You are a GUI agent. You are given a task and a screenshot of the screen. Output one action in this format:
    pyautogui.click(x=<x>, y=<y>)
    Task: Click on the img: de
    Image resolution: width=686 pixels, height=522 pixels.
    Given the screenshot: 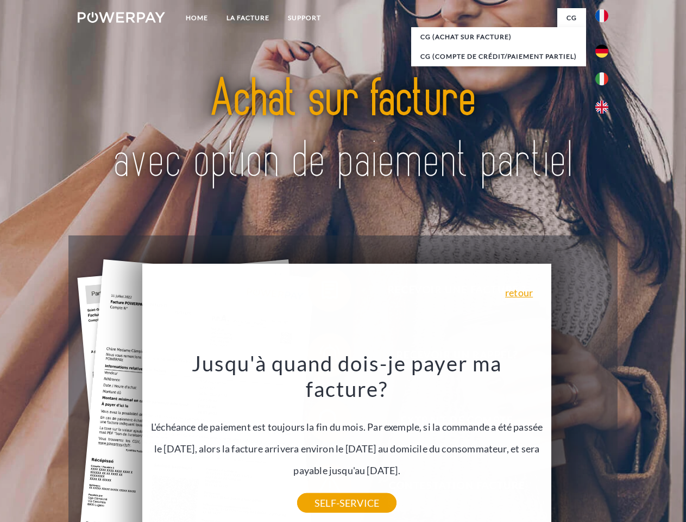 What is the action you would take?
    pyautogui.click(x=602, y=51)
    